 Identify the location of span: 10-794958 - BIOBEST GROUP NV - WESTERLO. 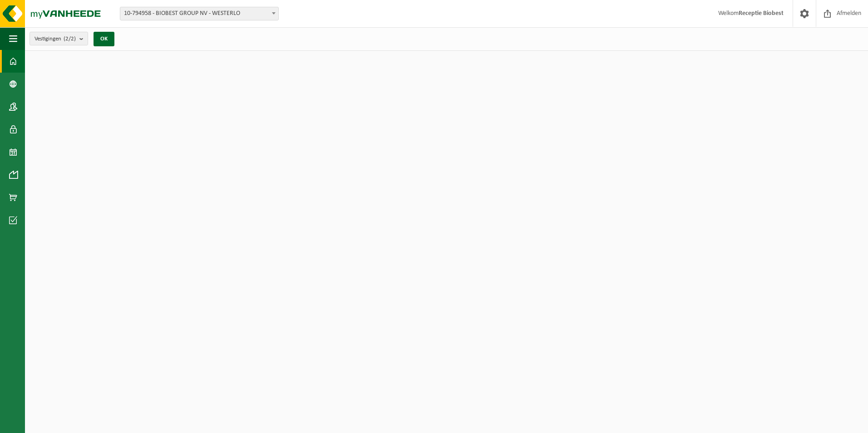
(199, 13).